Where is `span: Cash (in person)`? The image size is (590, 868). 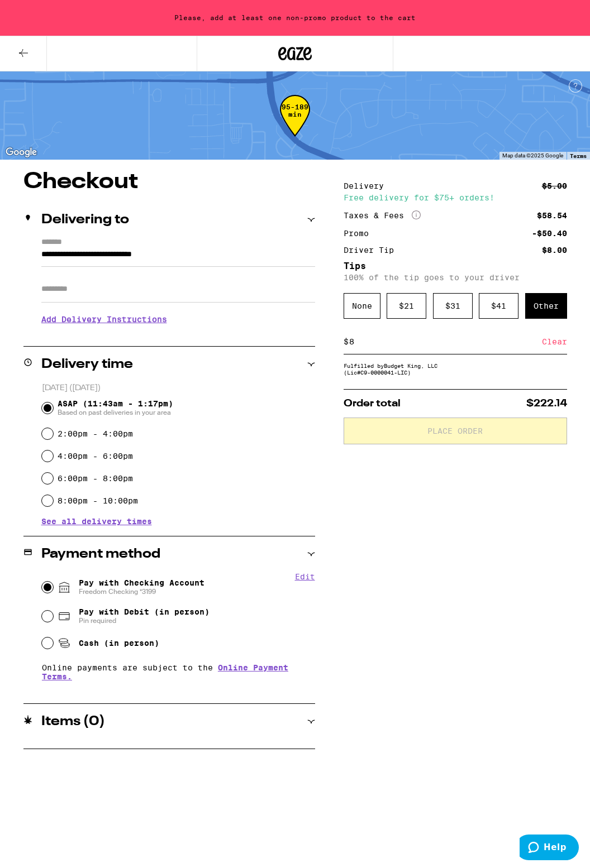
span: Cash (in person) is located at coordinates (119, 643).